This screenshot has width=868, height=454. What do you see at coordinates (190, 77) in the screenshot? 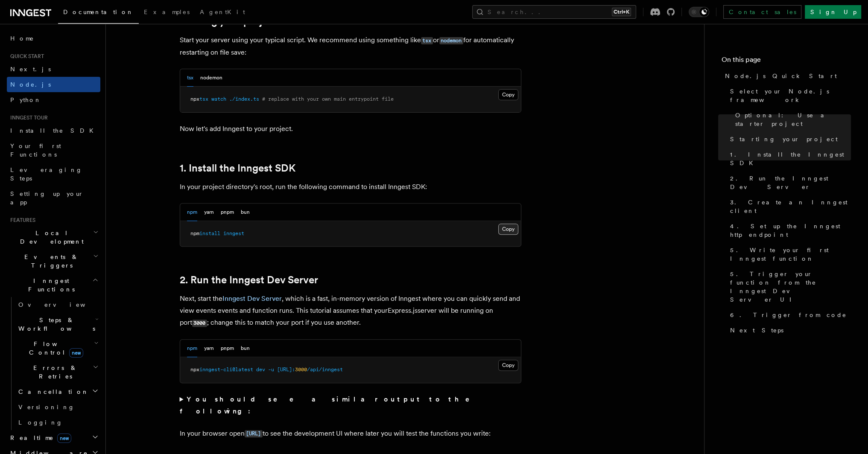
I see `button: tsx` at bounding box center [190, 77].